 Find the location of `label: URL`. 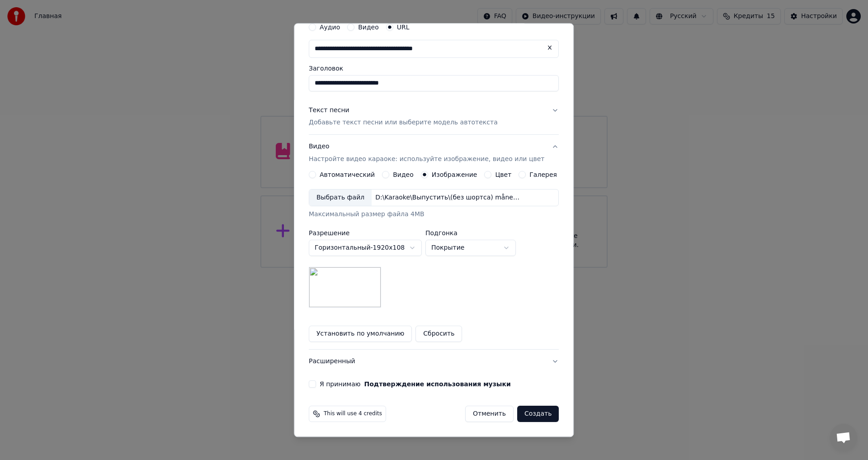

label: URL is located at coordinates (403, 27).